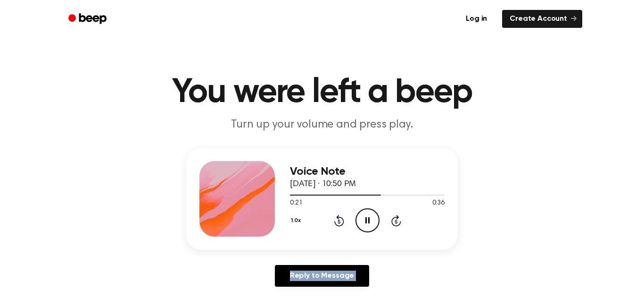 The width and height of the screenshot is (644, 299). I want to click on h3: Voice Note, so click(367, 171).